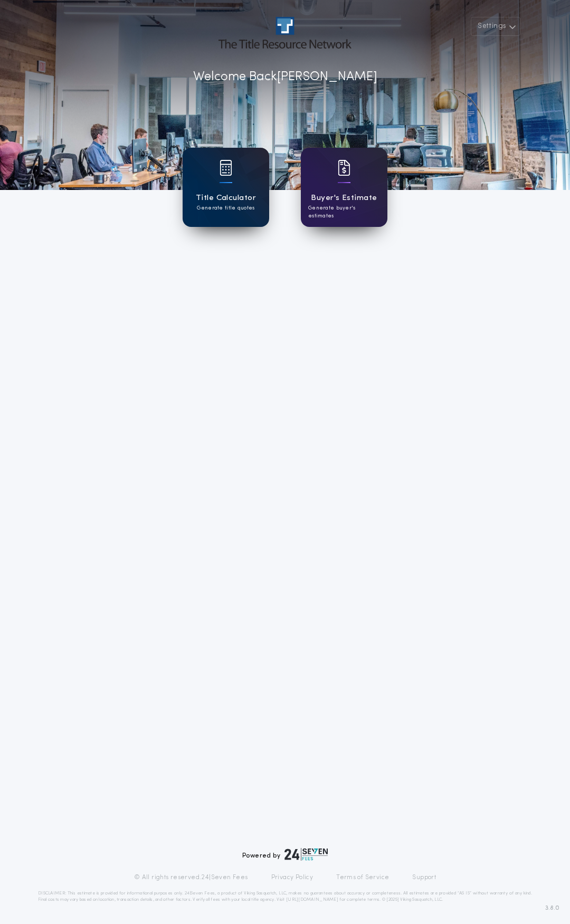 The height and width of the screenshot is (924, 570). I want to click on a: Terms of Service, so click(363, 878).